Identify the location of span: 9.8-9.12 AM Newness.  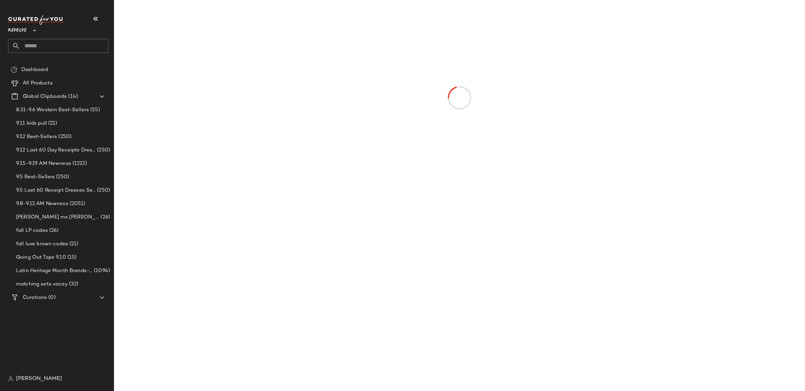
(42, 204).